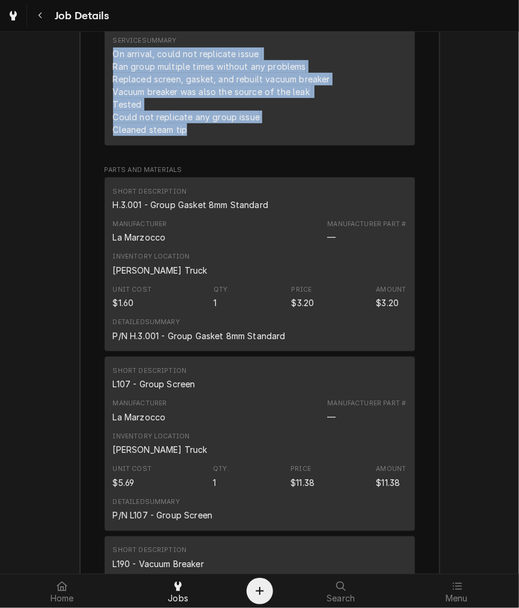 This screenshot has width=519, height=608. Describe the element at coordinates (457, 591) in the screenshot. I see `a: Menu` at that location.